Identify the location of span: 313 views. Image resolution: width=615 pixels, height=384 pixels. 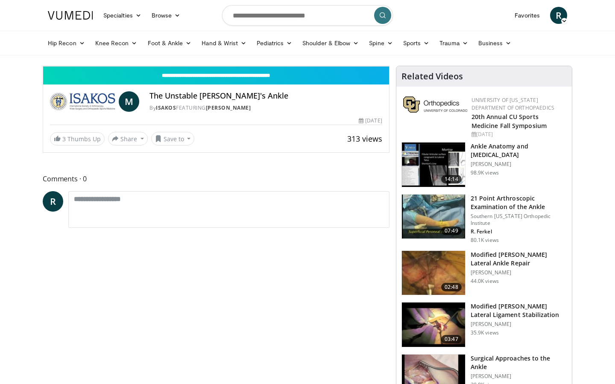
(365, 139).